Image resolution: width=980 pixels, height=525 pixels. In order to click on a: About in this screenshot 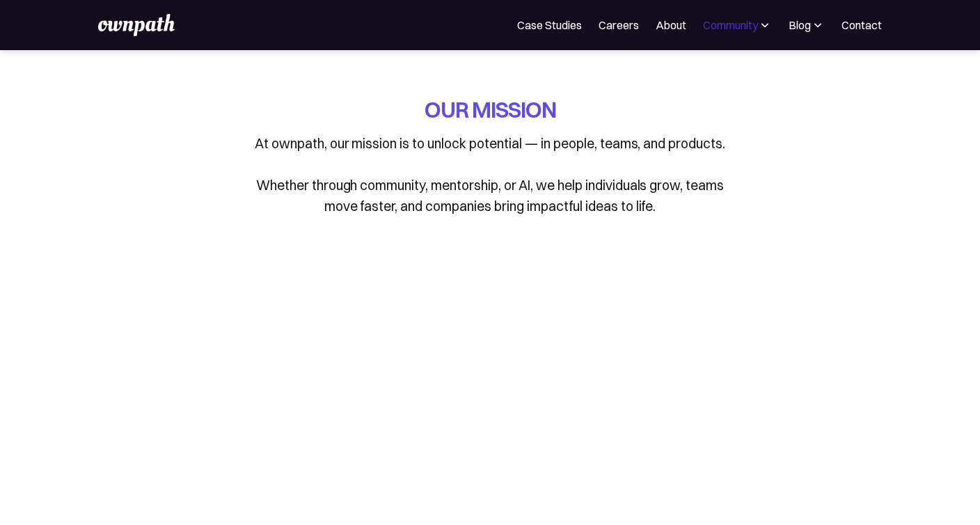, I will do `click(671, 25)`.